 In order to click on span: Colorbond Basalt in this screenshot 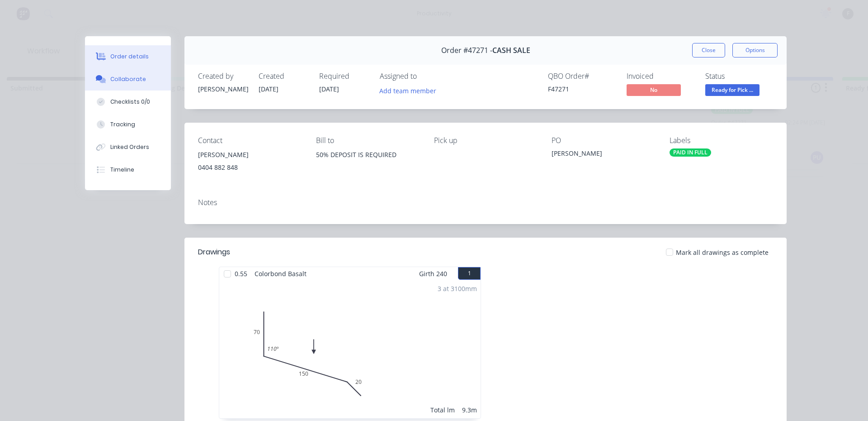, I will do `click(281, 274)`.